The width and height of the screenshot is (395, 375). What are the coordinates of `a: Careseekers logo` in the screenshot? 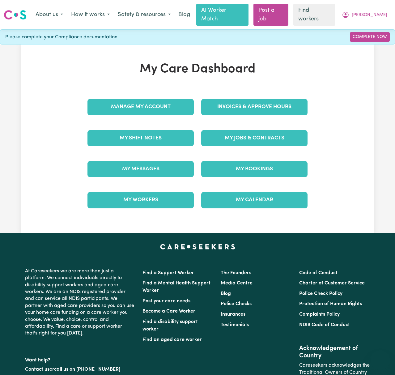 It's located at (15, 15).